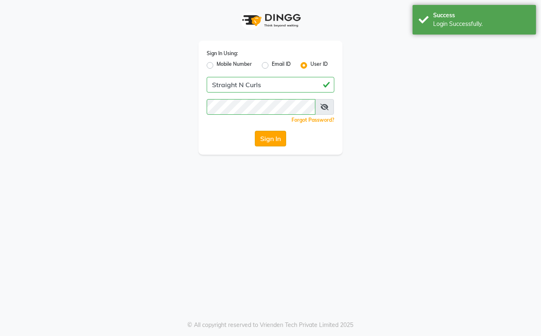 The height and width of the screenshot is (336, 541). Describe the element at coordinates (281, 65) in the screenshot. I see `label: Email ID` at that location.